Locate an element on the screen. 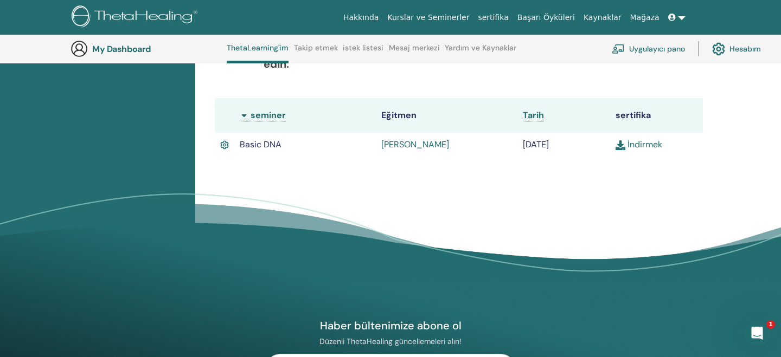 The width and height of the screenshot is (781, 357). b: Daha fazla bilgi için Uygulayıcılar veya Eğitmenler Kontrol Panelinizi ziyaret edin. is located at coordinates (458, 56).